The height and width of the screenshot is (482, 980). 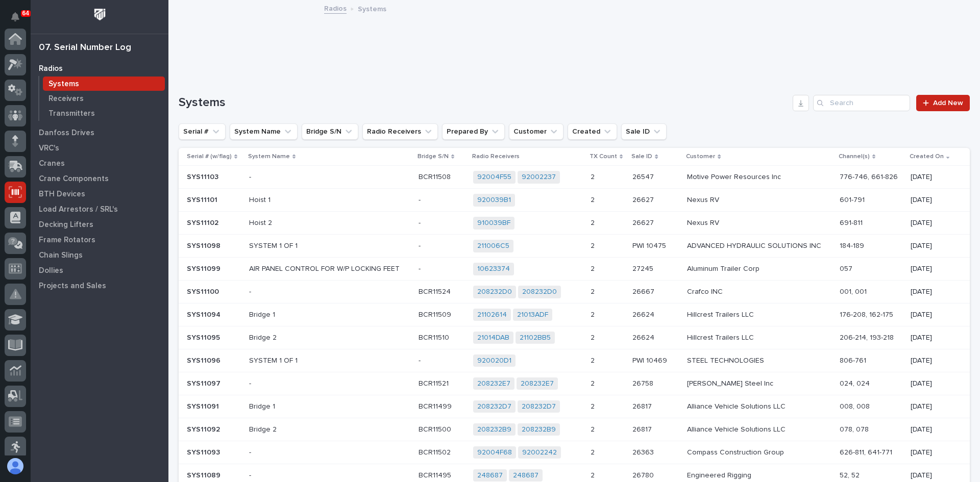 I want to click on p: Serial # (w/flag), so click(x=209, y=157).